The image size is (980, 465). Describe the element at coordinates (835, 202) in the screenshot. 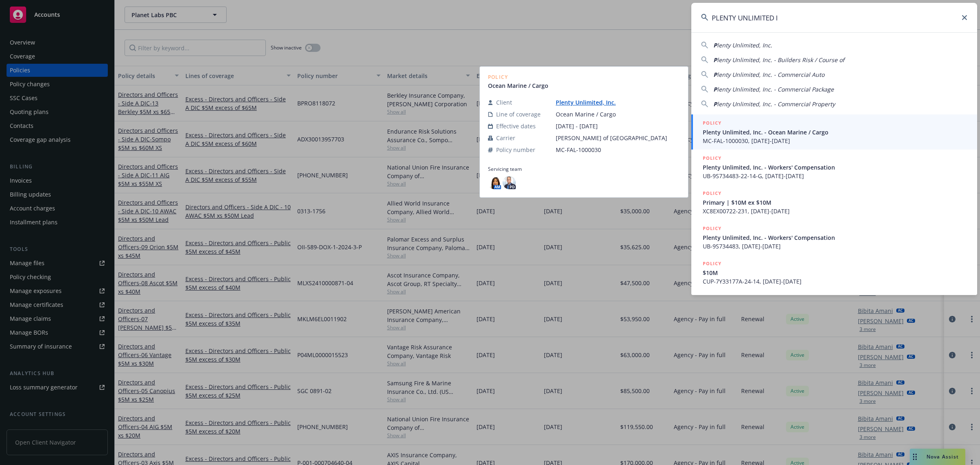

I see `span: Primary | $10M ex $10M` at that location.